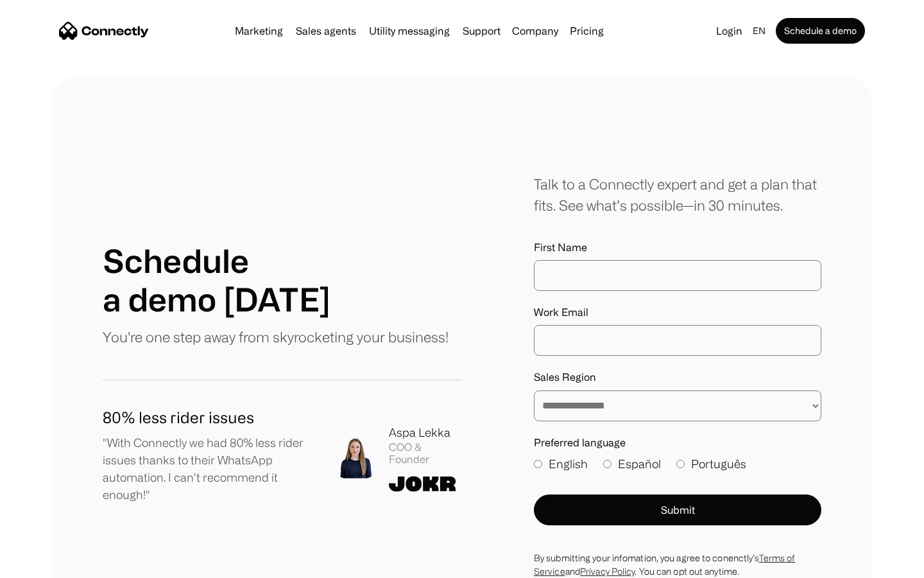 The height and width of the screenshot is (578, 924). I want to click on label: English, so click(561, 464).